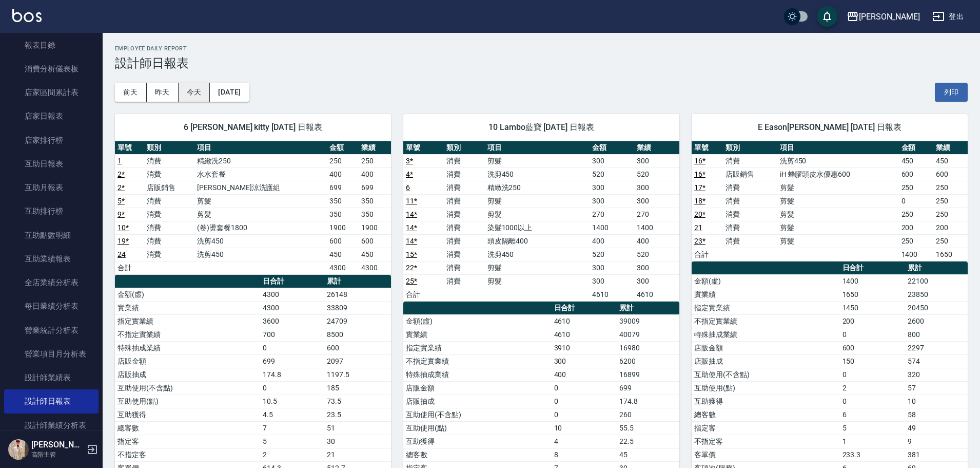 Image resolution: width=980 pixels, height=468 pixels. I want to click on p: 高階主管, so click(58, 455).